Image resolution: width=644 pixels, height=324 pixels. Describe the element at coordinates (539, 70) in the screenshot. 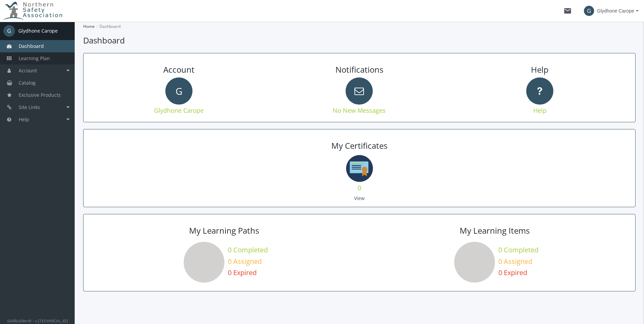

I see `h3: Help` at that location.